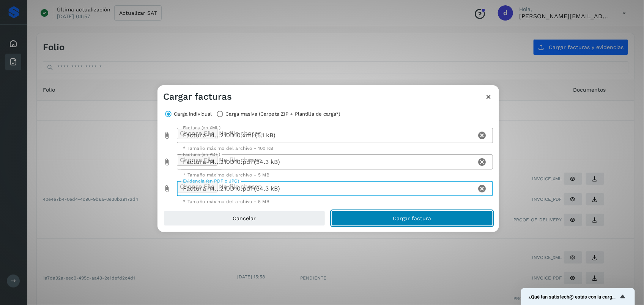 This screenshot has height=305, width=644. Describe the element at coordinates (412, 218) in the screenshot. I see `button: Cargar factura` at that location.